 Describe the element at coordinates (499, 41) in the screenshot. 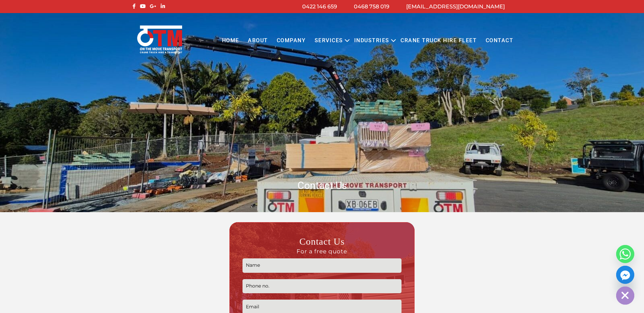

I see `a: Contact` at that location.